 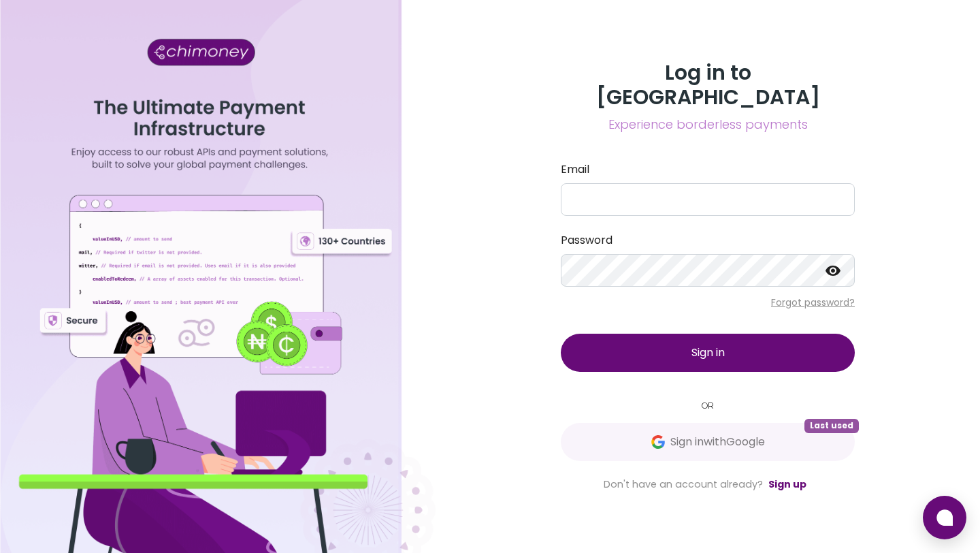 What do you see at coordinates (708, 405) in the screenshot?
I see `small: OR` at bounding box center [708, 405].